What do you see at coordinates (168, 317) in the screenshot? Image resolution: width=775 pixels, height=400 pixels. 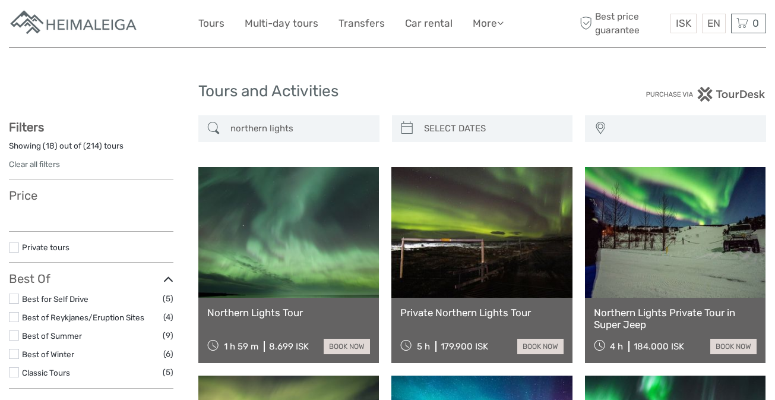 I see `span: (4)` at bounding box center [168, 317].